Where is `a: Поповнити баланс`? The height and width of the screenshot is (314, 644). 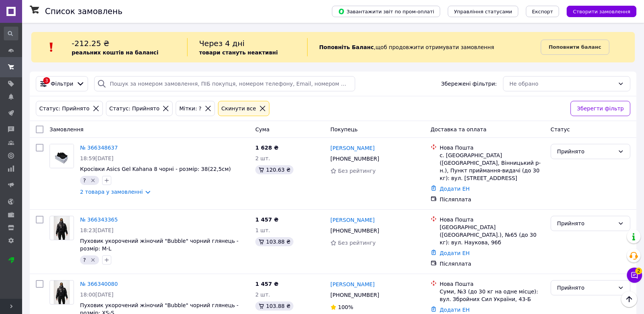 a: Поповнити баланс is located at coordinates (575, 47).